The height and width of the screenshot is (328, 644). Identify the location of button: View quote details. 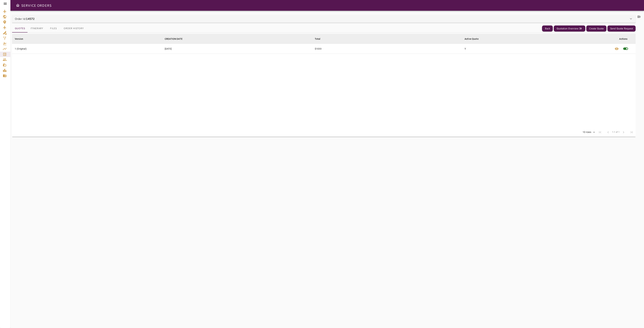
(616, 49).